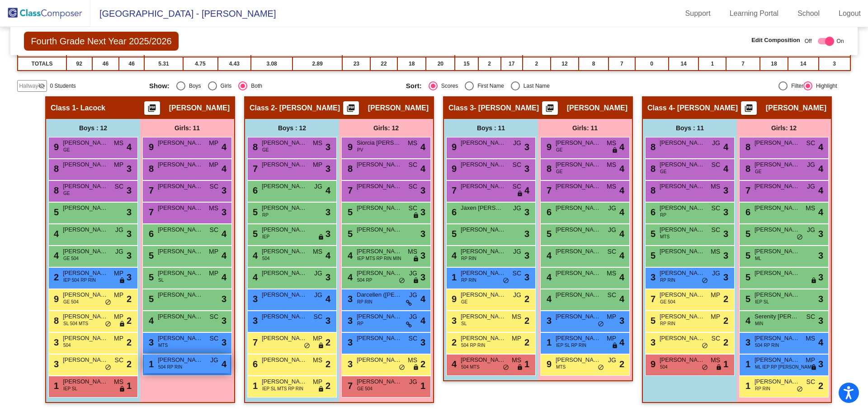  I want to click on span: Sort:, so click(414, 86).